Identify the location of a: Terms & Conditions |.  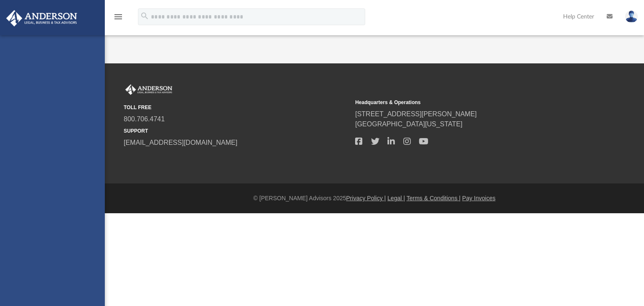
(433, 198).